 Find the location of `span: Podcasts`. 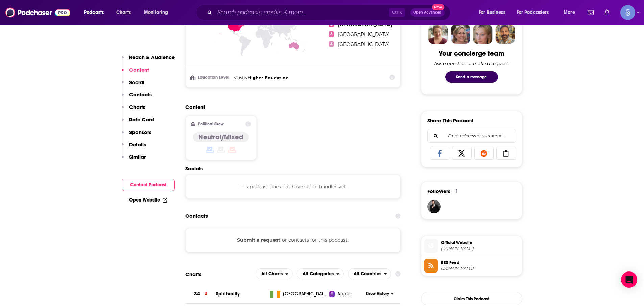

span: Podcasts is located at coordinates (93, 12).